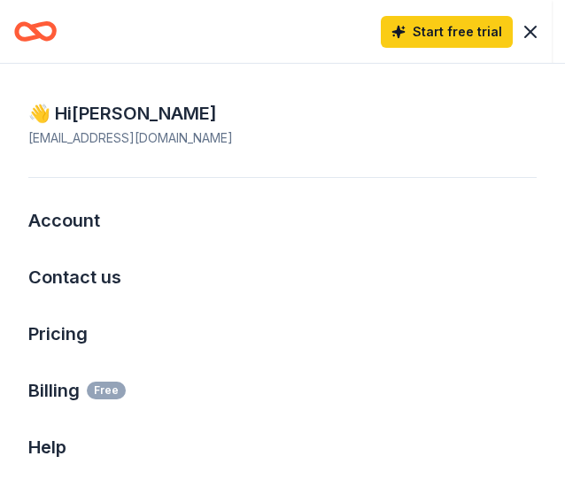  Describe the element at coordinates (64, 221) in the screenshot. I see `a: Account` at that location.